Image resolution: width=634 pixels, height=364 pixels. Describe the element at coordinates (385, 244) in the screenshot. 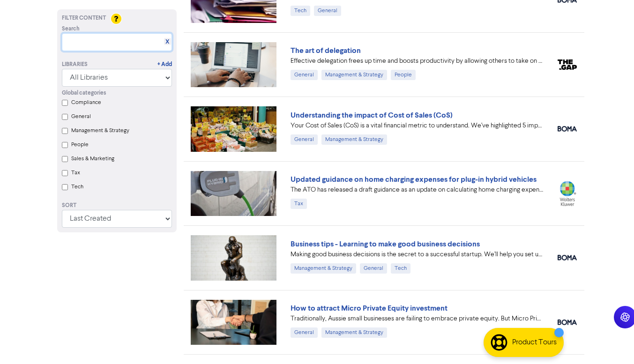

I see `a: Business tips - Learning to make good business decisions` at that location.